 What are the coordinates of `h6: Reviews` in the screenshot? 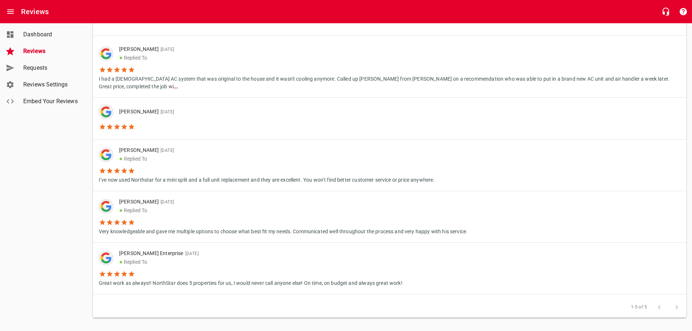 It's located at (35, 12).